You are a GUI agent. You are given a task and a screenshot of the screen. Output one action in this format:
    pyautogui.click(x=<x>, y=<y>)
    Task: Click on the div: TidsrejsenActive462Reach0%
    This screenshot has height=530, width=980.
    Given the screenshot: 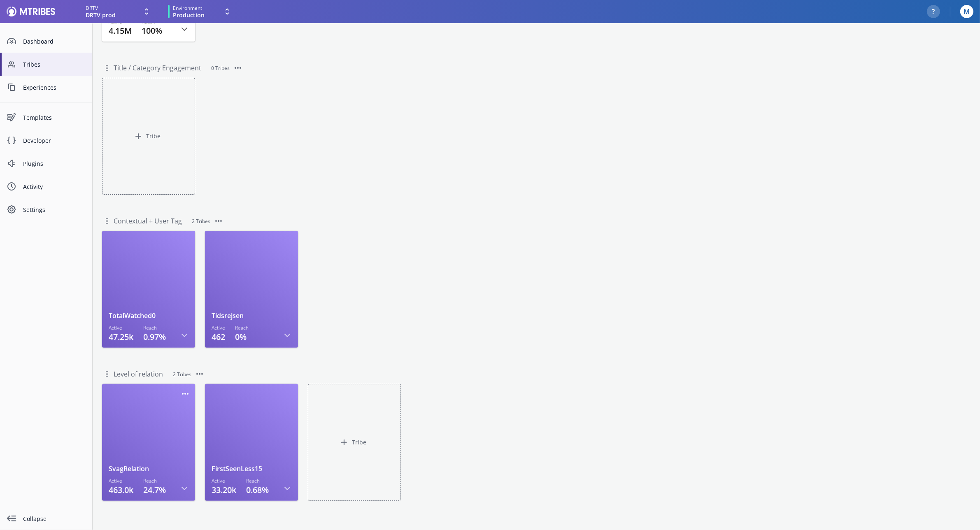 What is the action you would take?
    pyautogui.click(x=251, y=290)
    